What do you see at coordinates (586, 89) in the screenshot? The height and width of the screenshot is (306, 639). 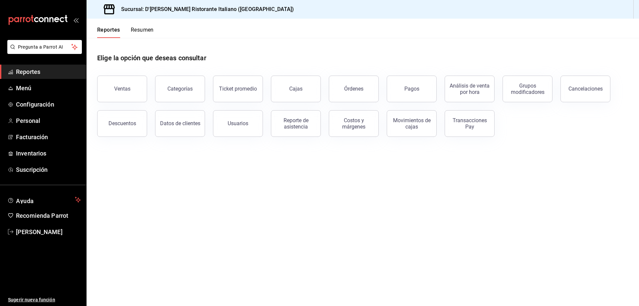 I see `div: Cancelaciones` at bounding box center [586, 89].